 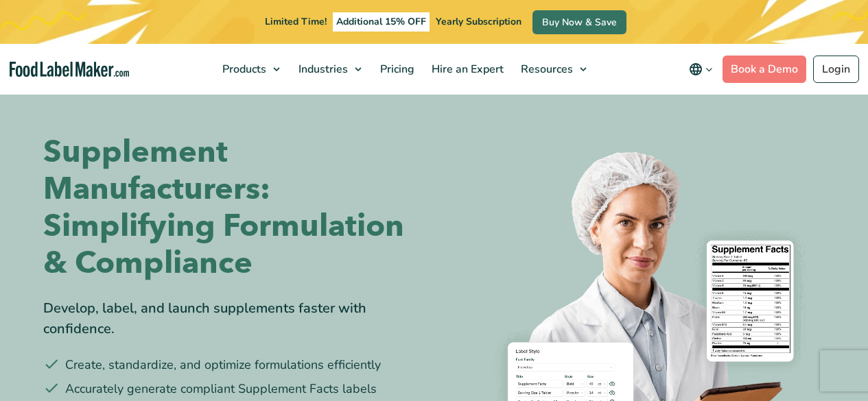 I want to click on a: Login, so click(x=835, y=69).